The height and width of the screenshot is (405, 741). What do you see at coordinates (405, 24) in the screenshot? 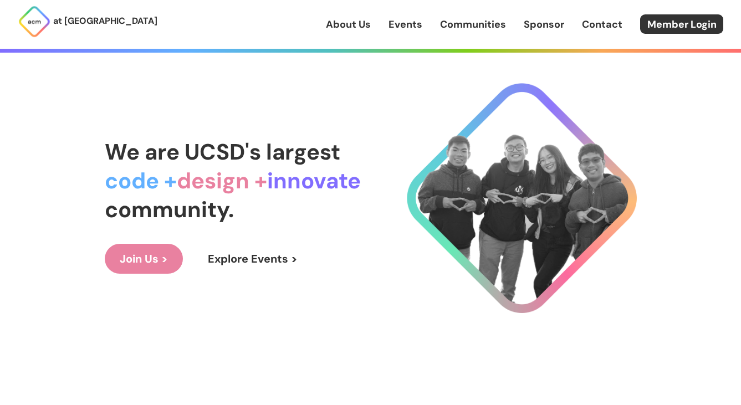
I see `a: Events` at bounding box center [405, 24].